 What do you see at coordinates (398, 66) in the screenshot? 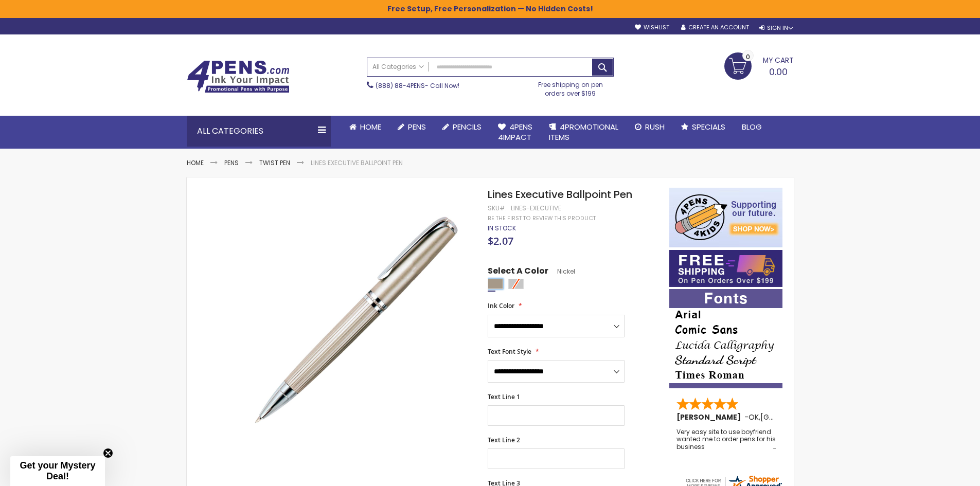
I see `a: All Categories` at bounding box center [398, 66].